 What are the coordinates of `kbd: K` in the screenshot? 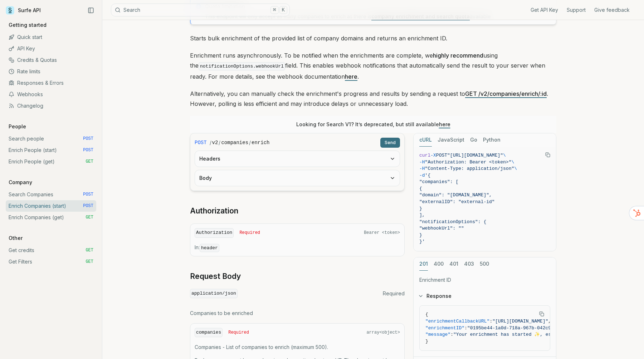 It's located at (283, 10).